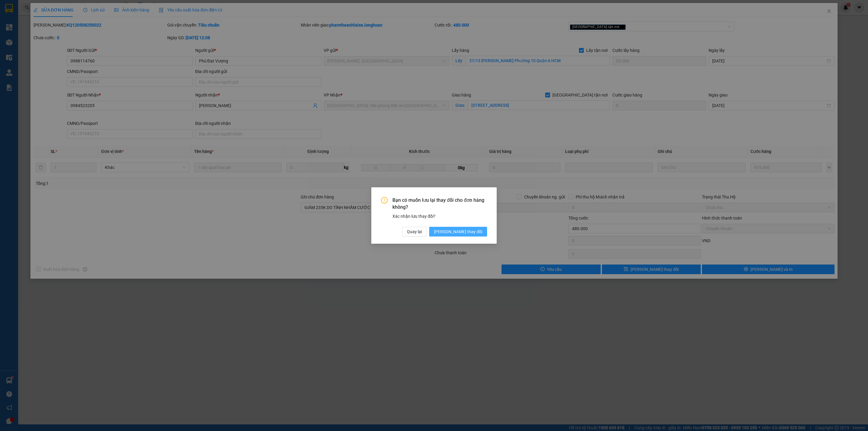 This screenshot has height=431, width=868. I want to click on span: Bạn có muốn lưu lại thay đổi cho đơn hàng không?, so click(440, 204).